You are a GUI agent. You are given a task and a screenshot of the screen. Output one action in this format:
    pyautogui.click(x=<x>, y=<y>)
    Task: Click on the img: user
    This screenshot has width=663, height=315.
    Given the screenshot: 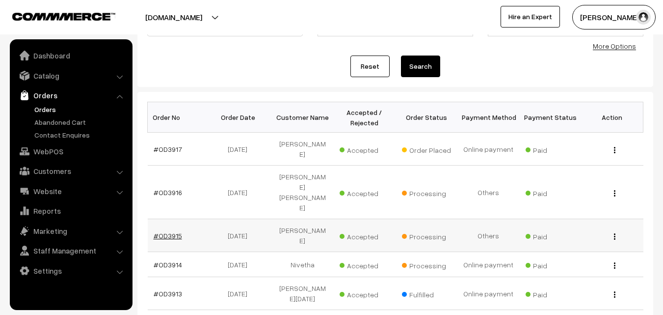 What is the action you would take?
    pyautogui.click(x=644, y=17)
    